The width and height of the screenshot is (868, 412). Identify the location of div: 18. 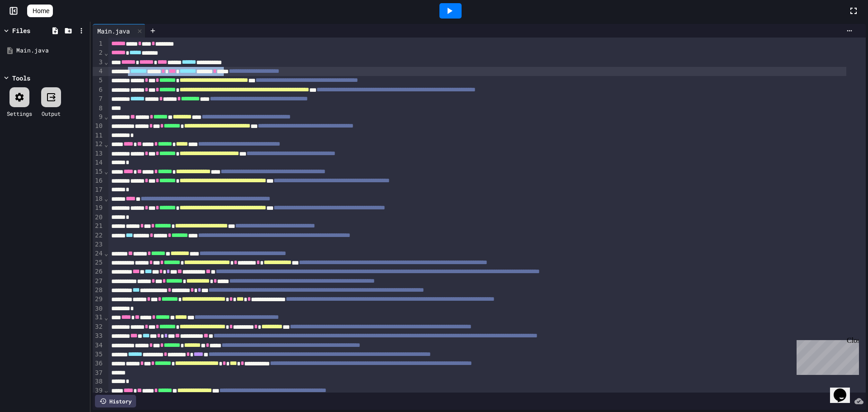
(98, 199).